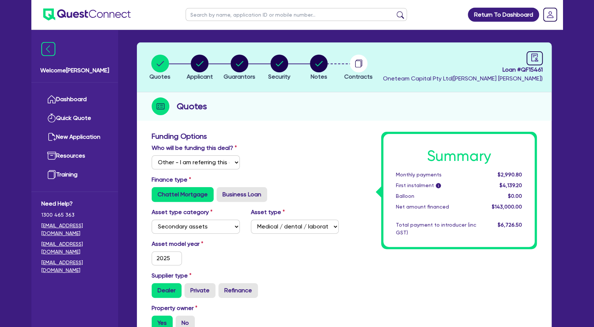 Image resolution: width=594 pixels, height=327 pixels. What do you see at coordinates (438, 185) in the screenshot?
I see `span: i` at bounding box center [438, 185].